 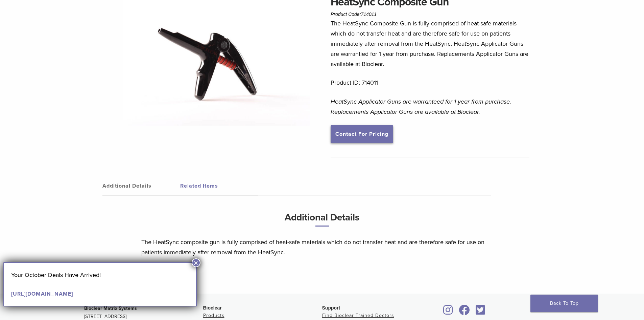 I want to click on a: Back To Top, so click(x=564, y=304).